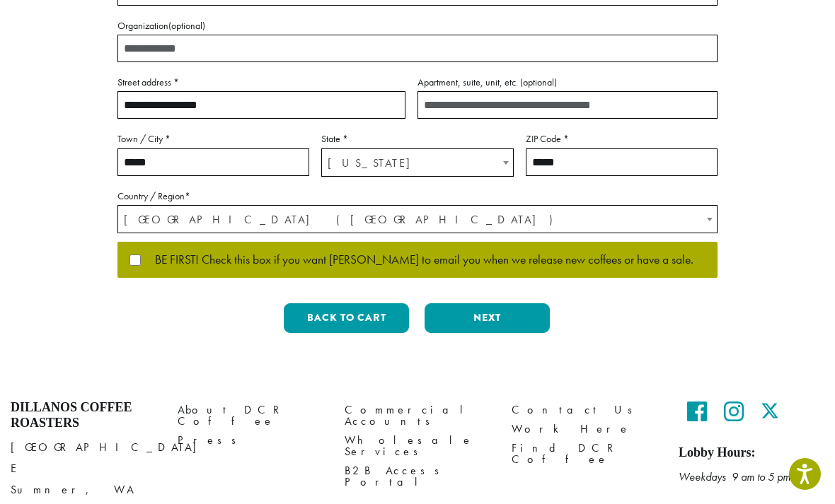 This screenshot has height=504, width=835. Describe the element at coordinates (417, 219) in the screenshot. I see `span: Country / Region` at that location.